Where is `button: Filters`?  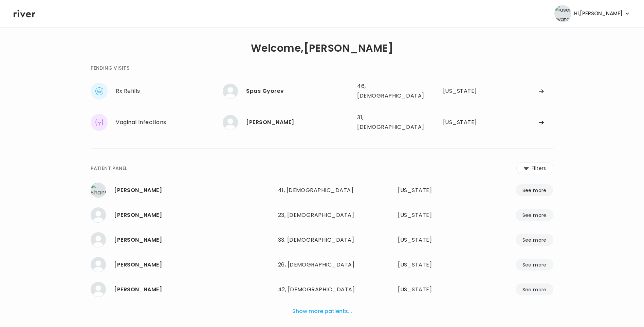
button: Filters is located at coordinates (534, 168).